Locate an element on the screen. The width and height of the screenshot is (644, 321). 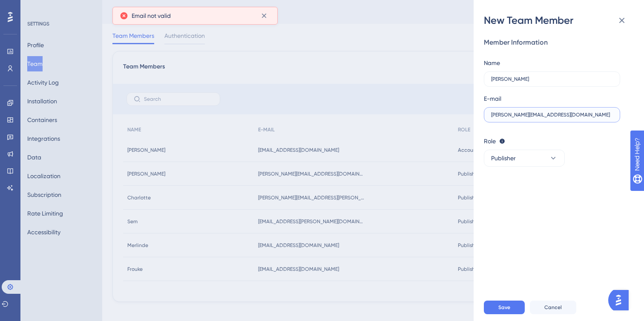
span: Need Help? is located at coordinates (36, 7).